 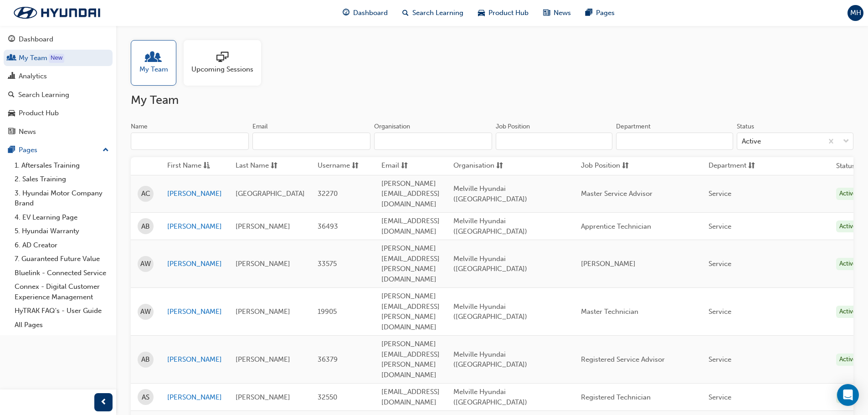 I want to click on span: MH, so click(x=856, y=13).